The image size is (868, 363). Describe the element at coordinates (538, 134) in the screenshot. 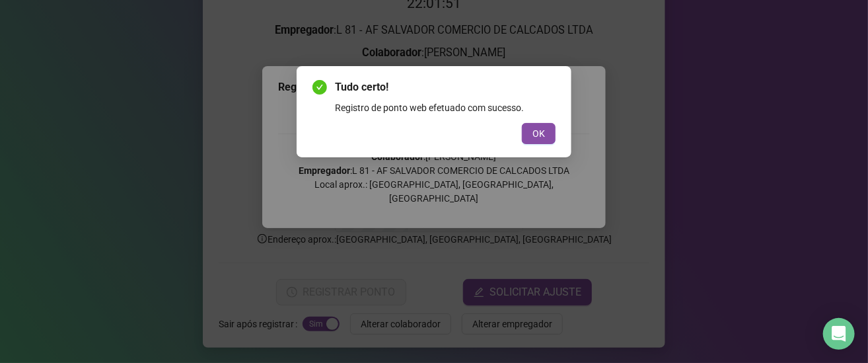

I see `button: OK` at that location.